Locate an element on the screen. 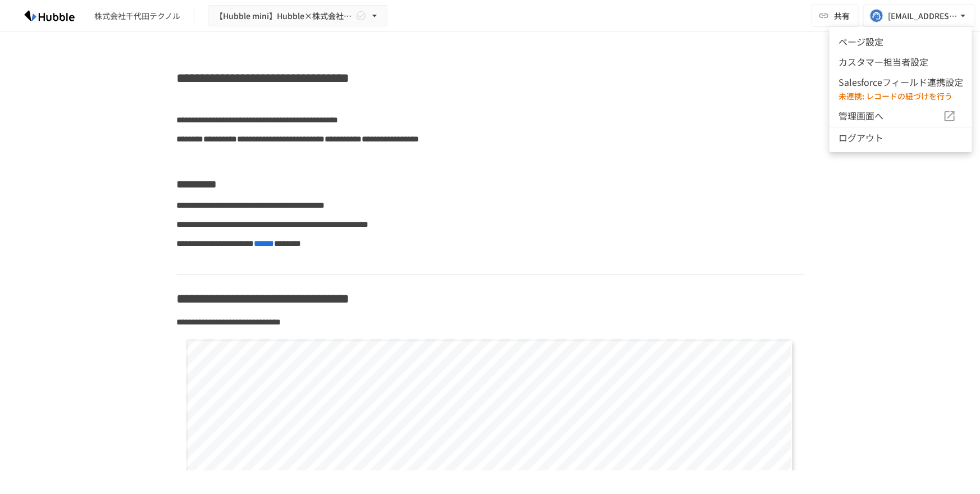  li: カスタマー担当者設定 is located at coordinates (901, 62).